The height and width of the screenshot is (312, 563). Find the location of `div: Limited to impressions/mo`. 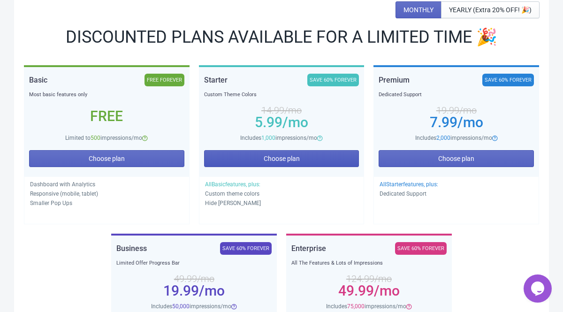

div: Limited to impressions/mo is located at coordinates (107, 138).